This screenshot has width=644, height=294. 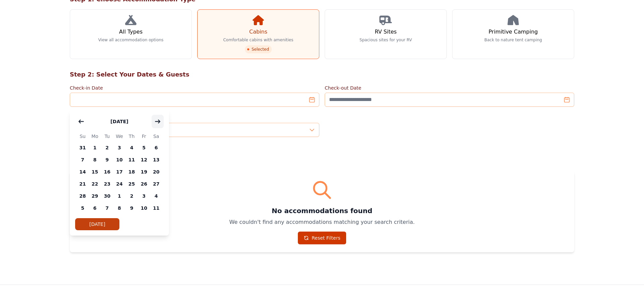 I want to click on span: 24, so click(x=120, y=184).